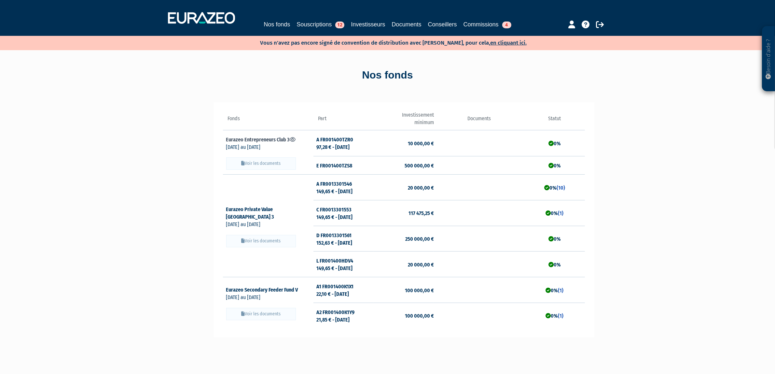 This screenshot has width=775, height=374. Describe the element at coordinates (388, 75) in the screenshot. I see `div: Nos fonds` at that location.